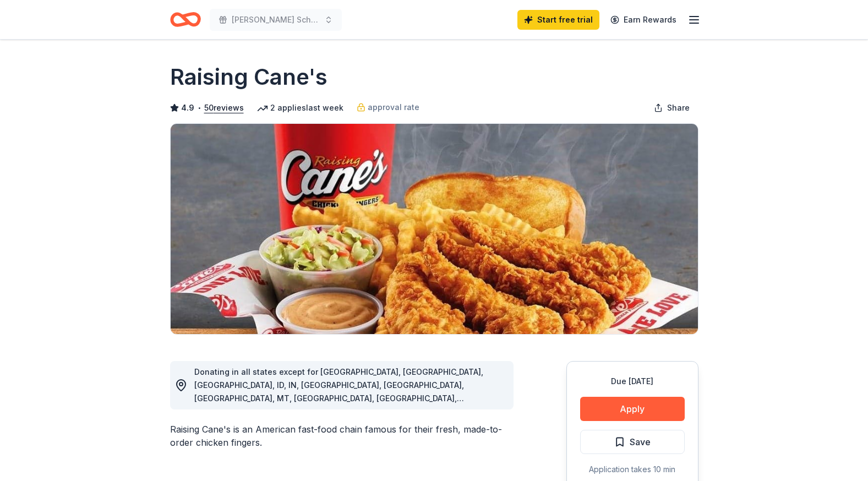 This screenshot has width=868, height=481. What do you see at coordinates (672, 108) in the screenshot?
I see `button: Share` at bounding box center [672, 108].